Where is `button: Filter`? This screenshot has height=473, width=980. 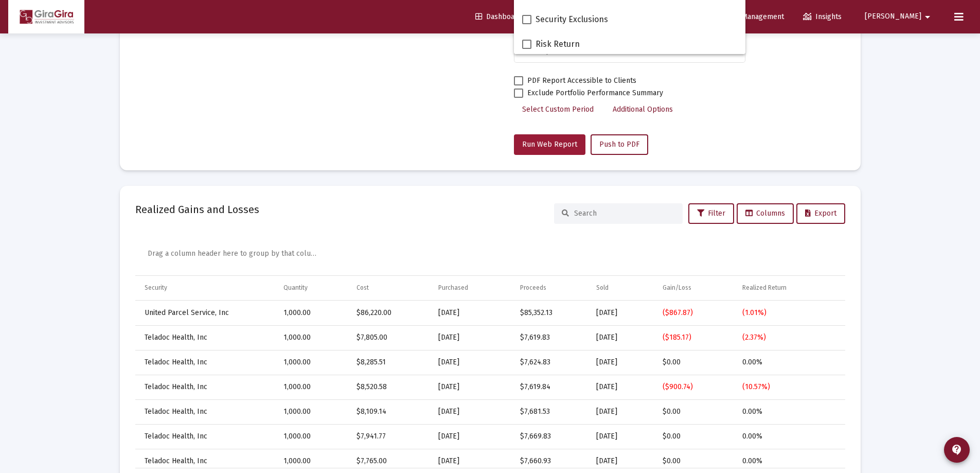
button: Filter is located at coordinates (711, 213).